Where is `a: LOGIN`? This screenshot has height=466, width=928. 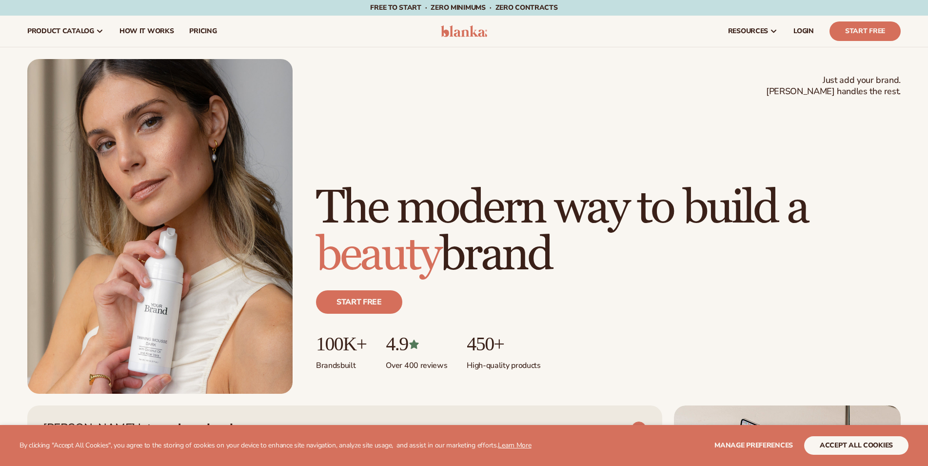
a: LOGIN is located at coordinates (804, 31).